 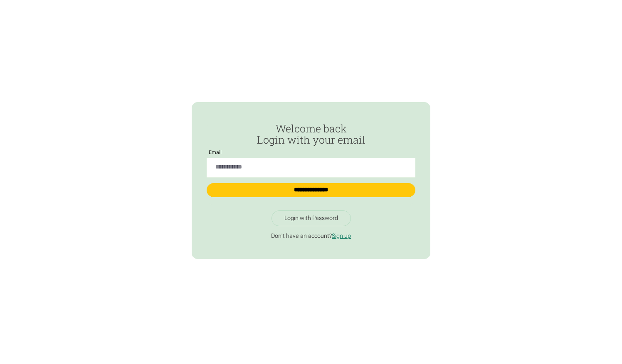 I want to click on div: Login with Password, so click(x=311, y=218).